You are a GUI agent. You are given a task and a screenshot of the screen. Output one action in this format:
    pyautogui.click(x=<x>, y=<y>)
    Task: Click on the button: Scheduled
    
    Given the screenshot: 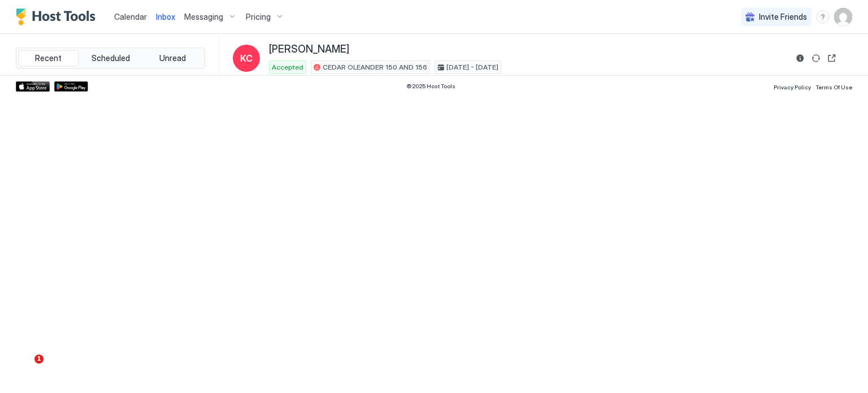 What is the action you would take?
    pyautogui.click(x=111, y=58)
    